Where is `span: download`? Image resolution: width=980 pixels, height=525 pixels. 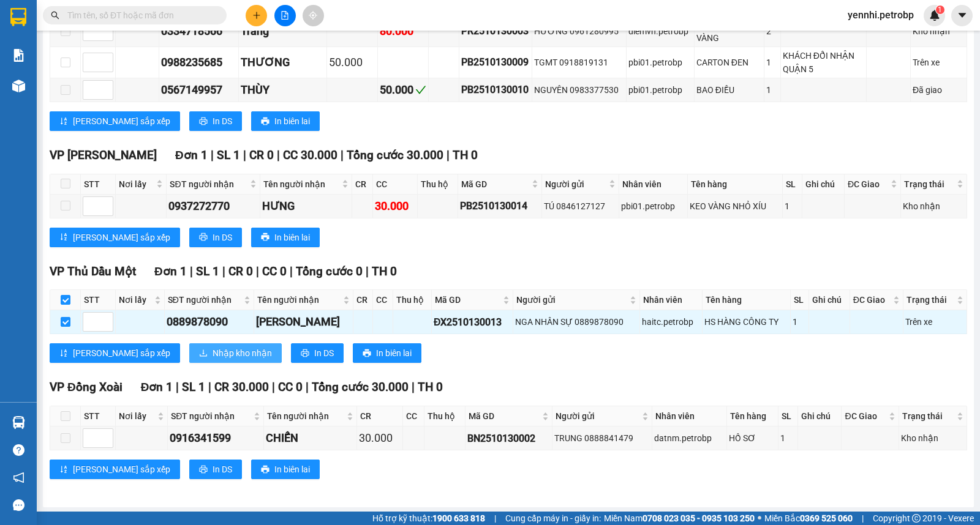
span: download is located at coordinates (203, 354).